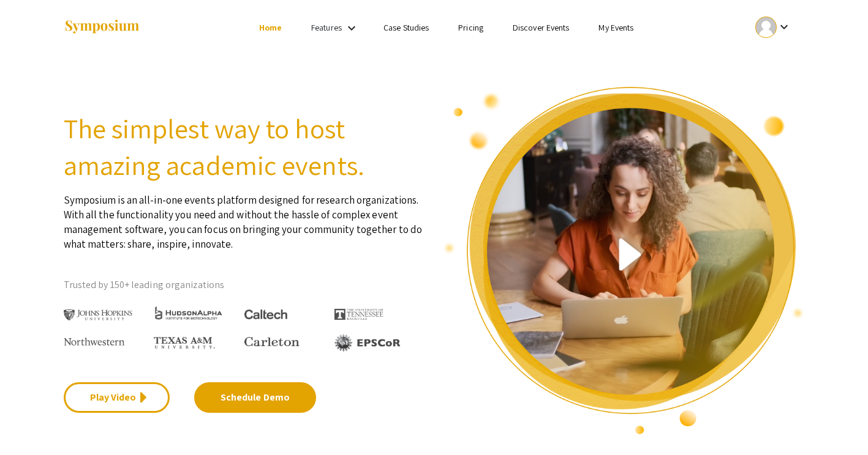  I want to click on img: HudsonAlpha, so click(188, 313).